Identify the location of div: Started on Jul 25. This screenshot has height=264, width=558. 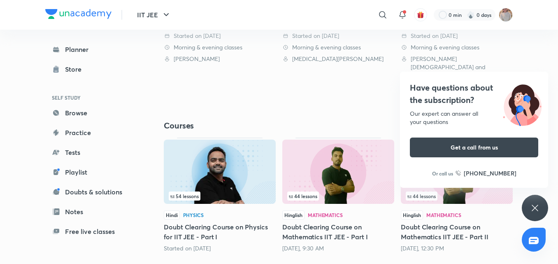
(220, 248).